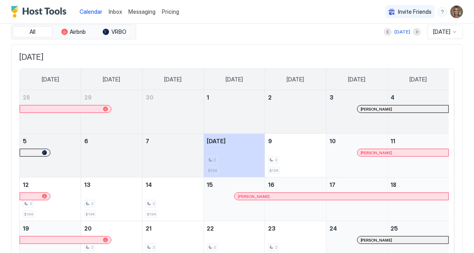 The height and width of the screenshot is (253, 474). What do you see at coordinates (295, 141) in the screenshot?
I see `a: October 9, 2025` at bounding box center [295, 141].